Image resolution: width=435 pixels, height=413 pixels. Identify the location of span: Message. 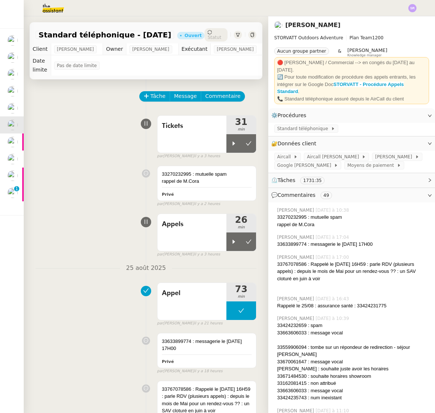
(185, 96).